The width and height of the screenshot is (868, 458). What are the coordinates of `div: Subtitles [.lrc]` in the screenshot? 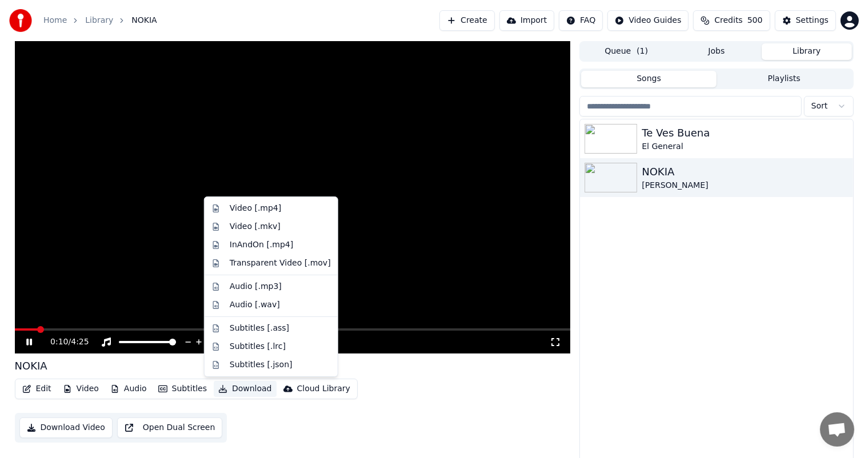 It's located at (258, 347).